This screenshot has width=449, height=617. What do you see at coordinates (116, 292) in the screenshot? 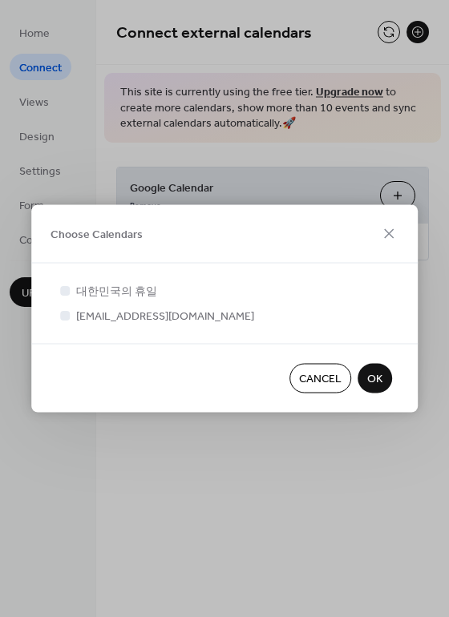
I see `span: 대한민국의 휴일` at bounding box center [116, 292].